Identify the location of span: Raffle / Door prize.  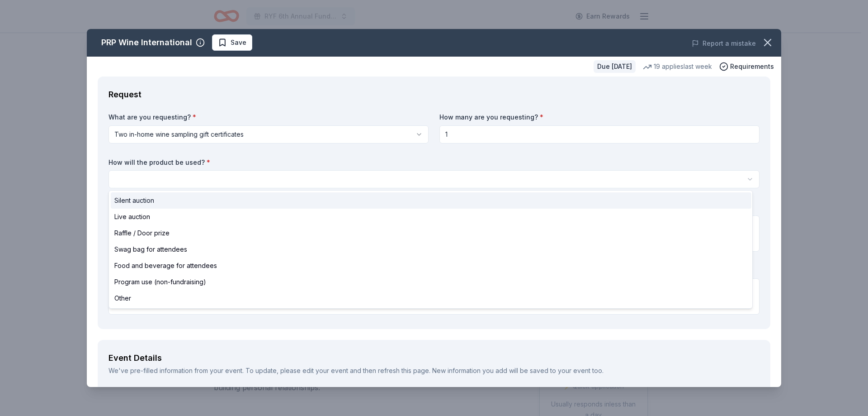
(142, 233).